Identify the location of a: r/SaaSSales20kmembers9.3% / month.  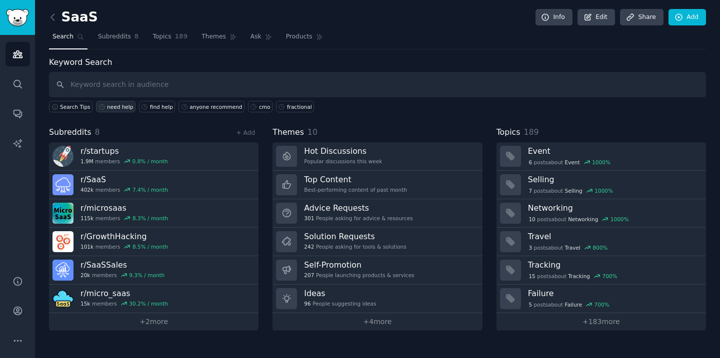
(153, 270).